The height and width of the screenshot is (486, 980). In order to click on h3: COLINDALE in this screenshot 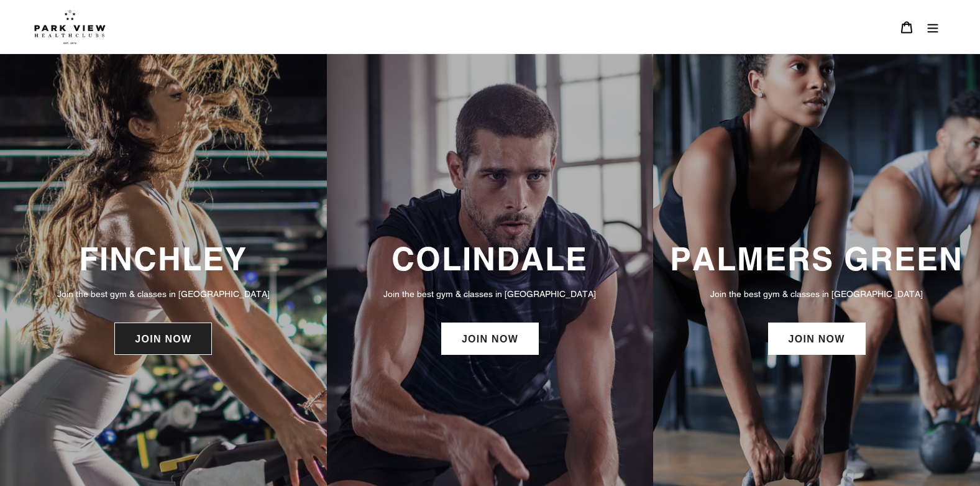, I will do `click(490, 258)`.